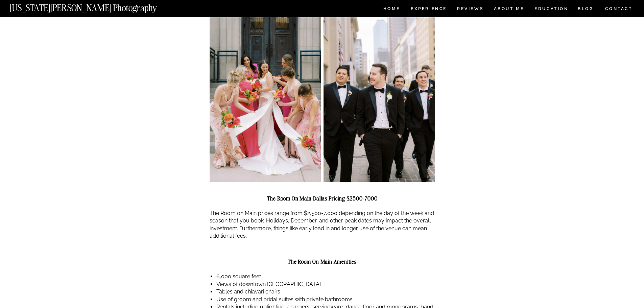 The width and height of the screenshot is (644, 308). I want to click on a: BLOG, so click(586, 10).